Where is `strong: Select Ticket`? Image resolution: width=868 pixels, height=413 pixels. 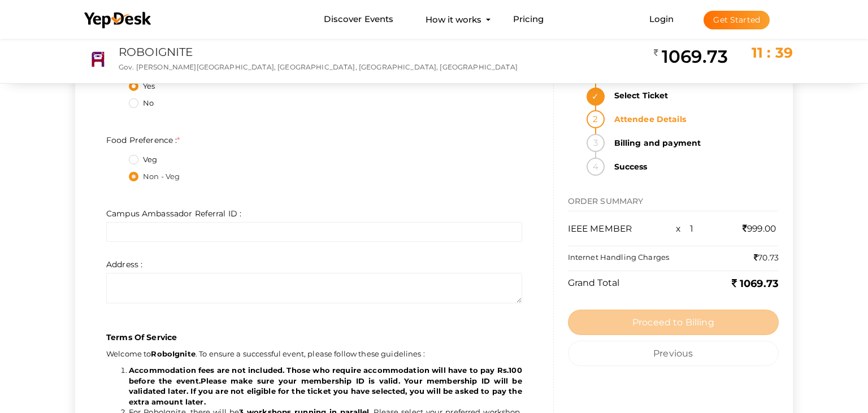
strong: Select Ticket is located at coordinates (693, 96).